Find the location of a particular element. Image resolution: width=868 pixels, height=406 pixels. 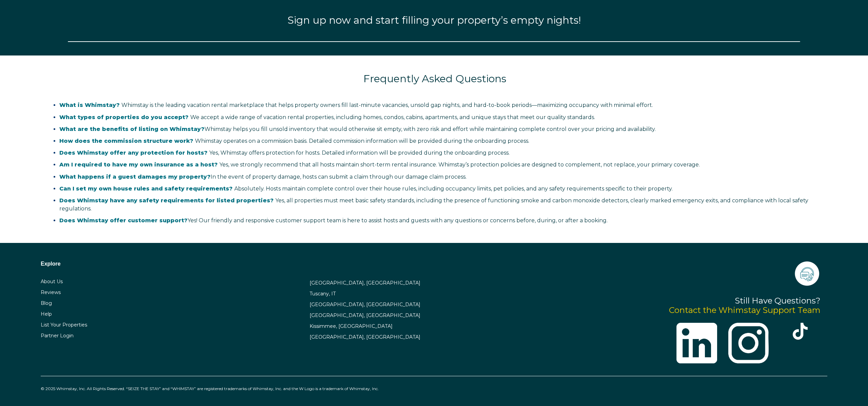

span: Yes, Whimstay offers protection for hosts. Detailed information will be provided during the onboa... is located at coordinates (285, 152).